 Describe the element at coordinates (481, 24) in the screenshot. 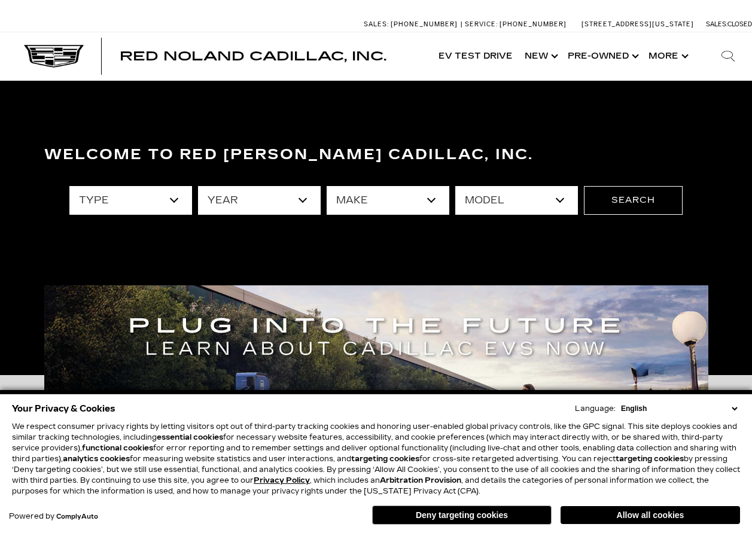

I see `span: Service:` at that location.